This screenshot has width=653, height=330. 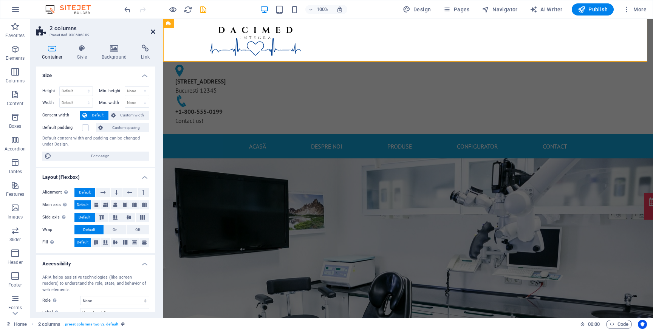 What do you see at coordinates (323, 9) in the screenshot?
I see `h6: 100%` at bounding box center [323, 9].